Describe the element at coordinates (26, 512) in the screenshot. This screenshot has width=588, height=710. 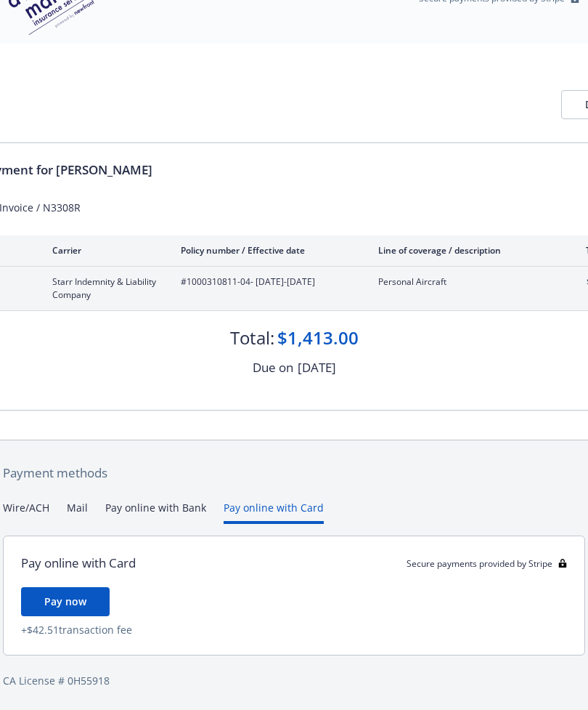
I see `button: Wire/ACH` at that location.